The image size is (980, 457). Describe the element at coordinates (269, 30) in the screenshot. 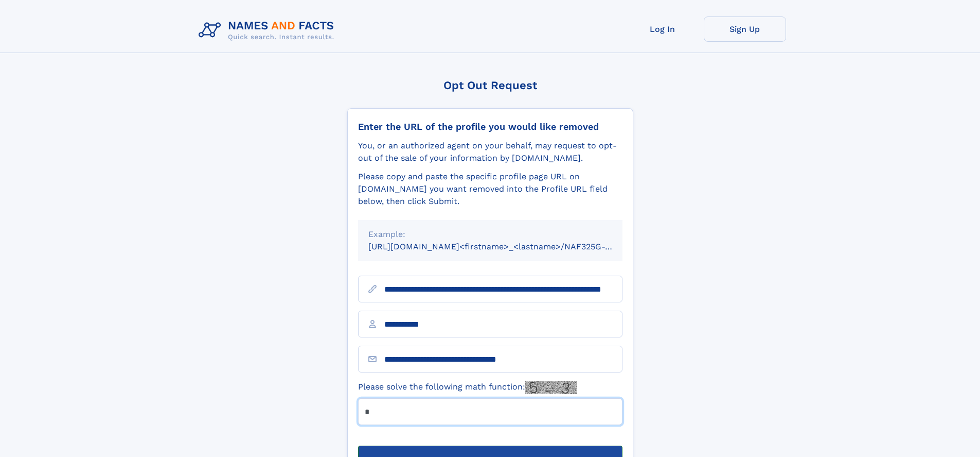

I see `img: Logo Names and Facts` at that location.